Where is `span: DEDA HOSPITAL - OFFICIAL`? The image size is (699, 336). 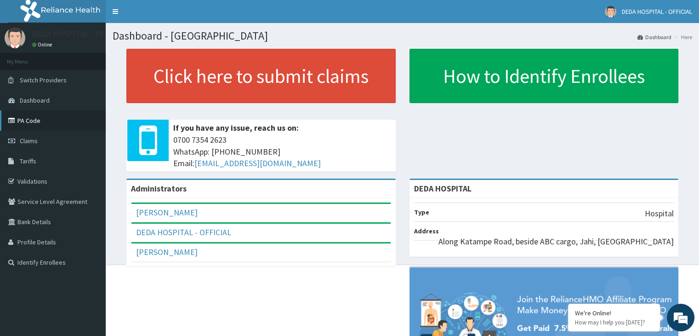
span: DEDA HOSPITAL - OFFICIAL is located at coordinates (657, 11).